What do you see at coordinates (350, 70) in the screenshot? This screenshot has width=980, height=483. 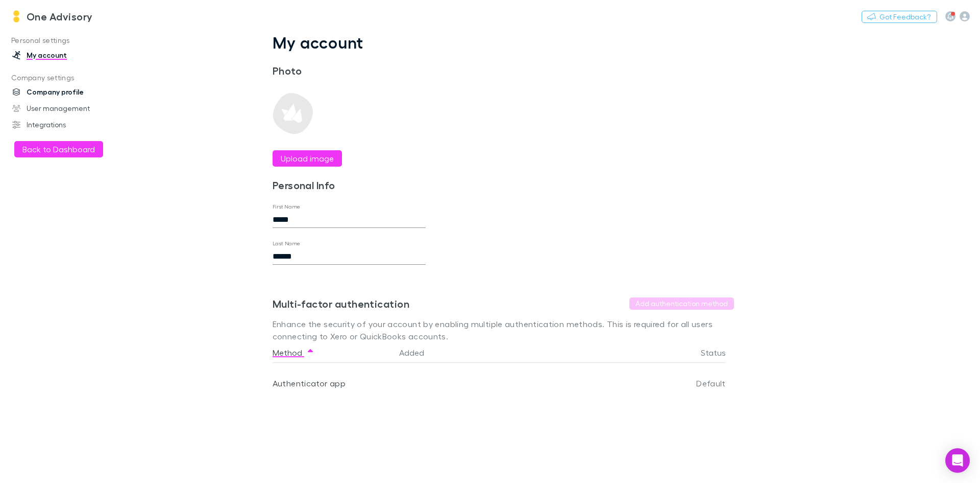 I see `h3: Photo` at bounding box center [350, 70].